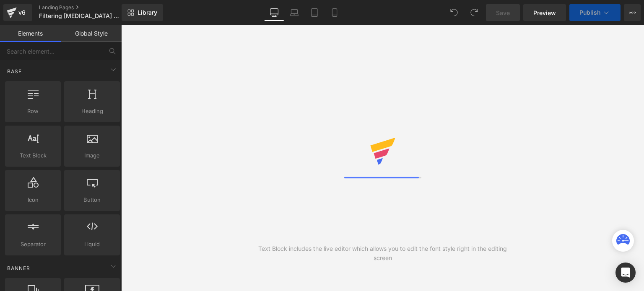  What do you see at coordinates (92, 155) in the screenshot?
I see `span: Image` at bounding box center [92, 155].